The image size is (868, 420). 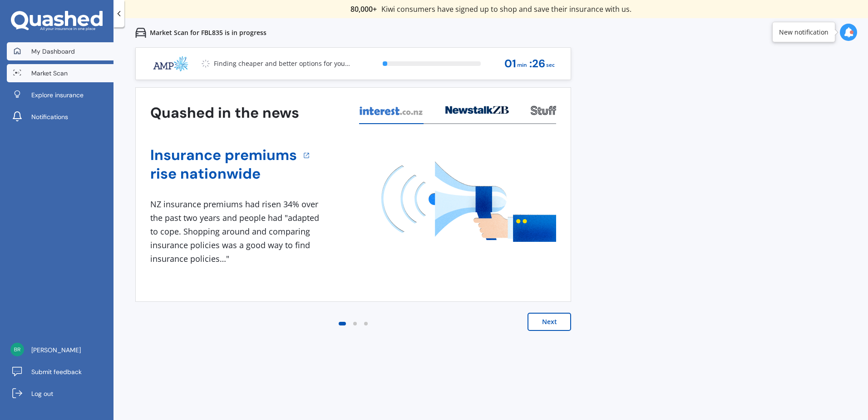 What do you see at coordinates (17, 349) in the screenshot?
I see `img: dadede6e9428a0fc988cf97b87f0f24c` at bounding box center [17, 349].